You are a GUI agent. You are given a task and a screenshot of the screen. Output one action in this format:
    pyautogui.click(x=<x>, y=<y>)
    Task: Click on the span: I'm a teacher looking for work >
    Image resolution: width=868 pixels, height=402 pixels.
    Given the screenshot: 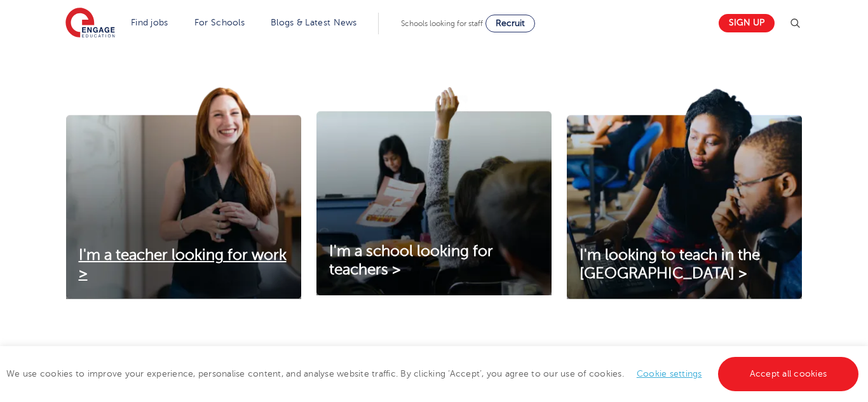 What is the action you would take?
    pyautogui.click(x=182, y=264)
    